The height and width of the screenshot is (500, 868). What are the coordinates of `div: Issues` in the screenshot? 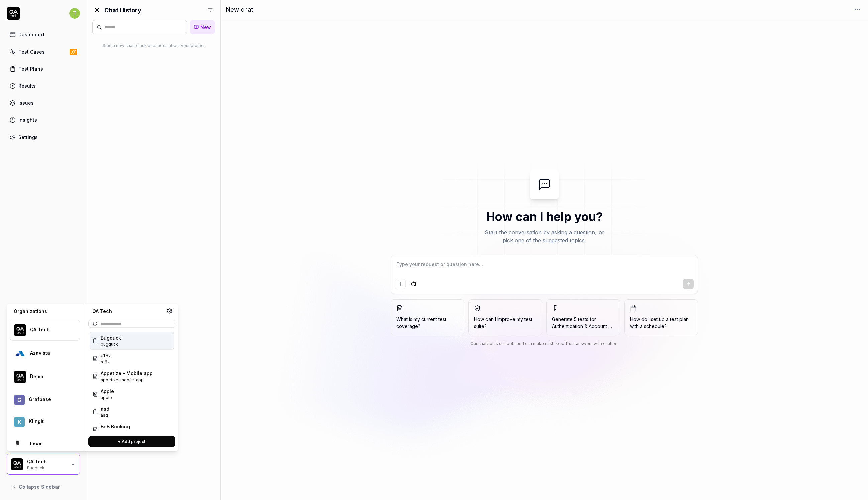 It's located at (26, 103).